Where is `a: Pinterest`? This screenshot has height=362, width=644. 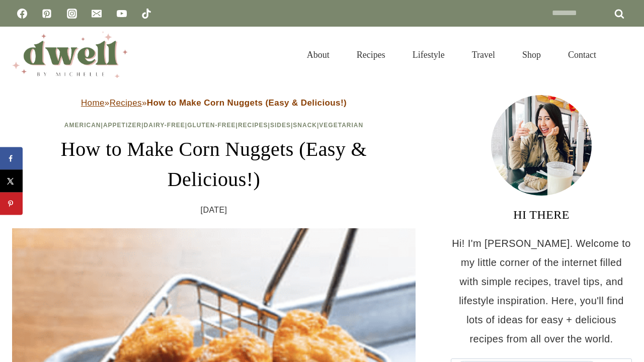
a: Pinterest is located at coordinates (47, 13).